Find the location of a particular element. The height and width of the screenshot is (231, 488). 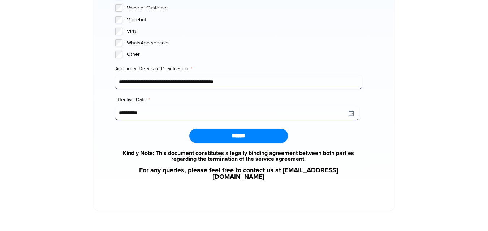

label: Voicebot is located at coordinates (244, 20).